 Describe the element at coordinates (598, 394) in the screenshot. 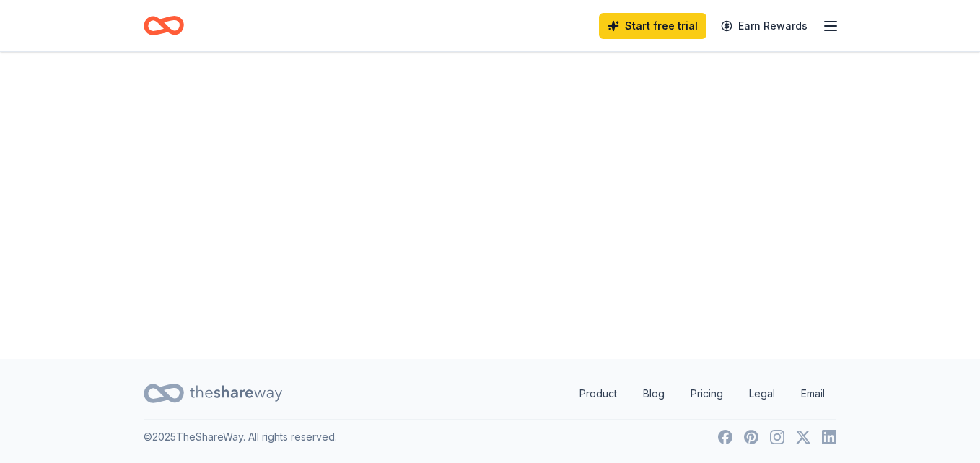

I see `a: Product` at that location.